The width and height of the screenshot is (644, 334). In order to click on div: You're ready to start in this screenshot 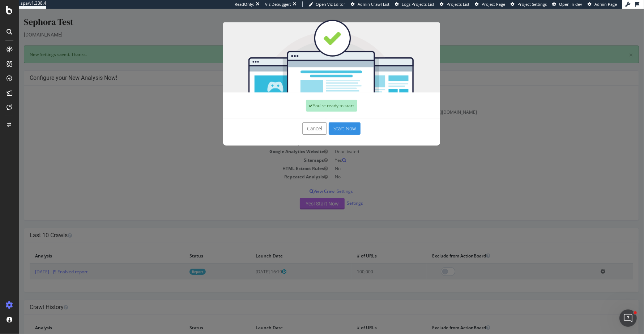, I will do `click(313, 97)`.